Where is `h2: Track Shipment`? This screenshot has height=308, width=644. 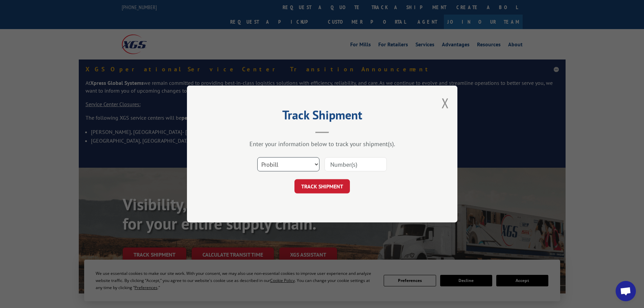
h2: Track Shipment is located at coordinates (322, 116).